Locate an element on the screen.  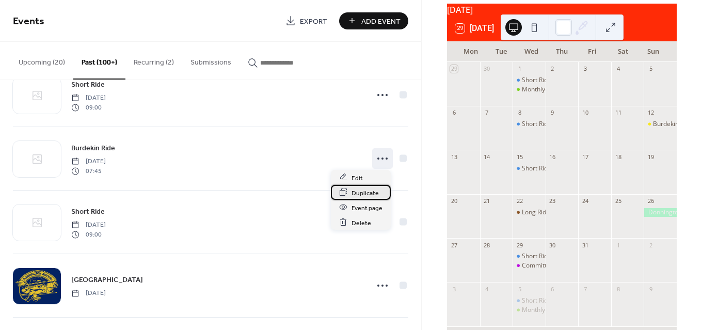
div: 25 is located at coordinates (618, 201).